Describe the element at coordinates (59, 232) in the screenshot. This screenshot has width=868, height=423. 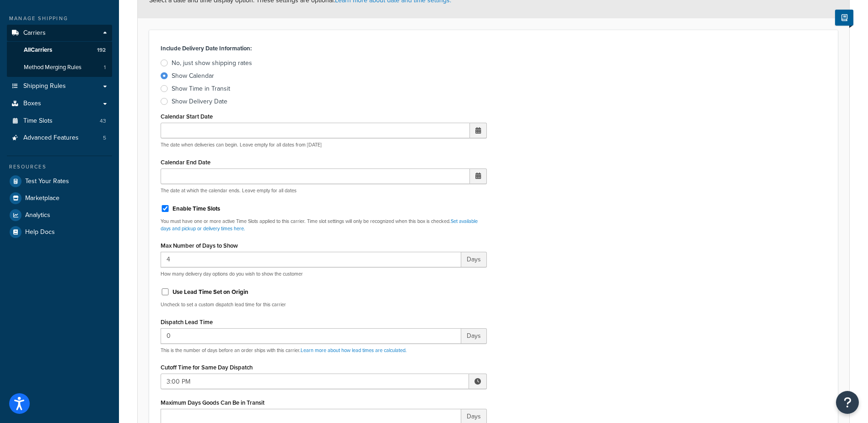
I see `li: Help Docs` at that location.